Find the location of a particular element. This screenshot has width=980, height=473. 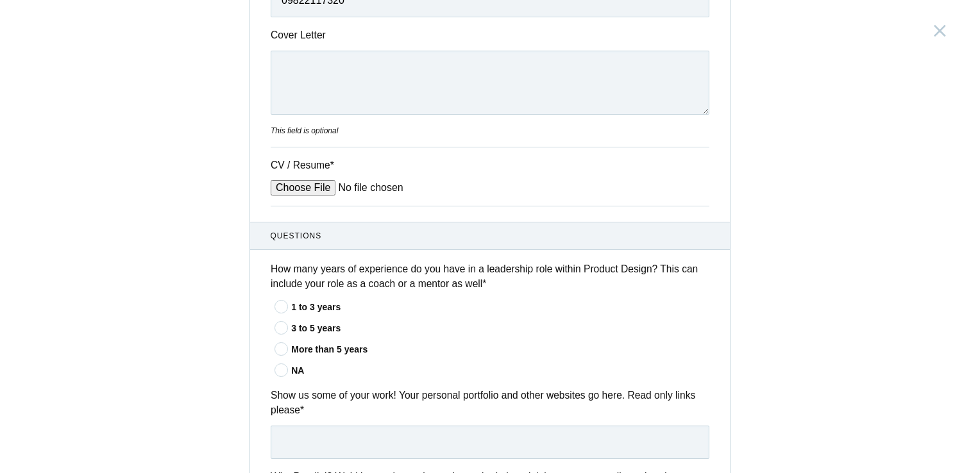

div: 1 to 3 years is located at coordinates (500, 308).